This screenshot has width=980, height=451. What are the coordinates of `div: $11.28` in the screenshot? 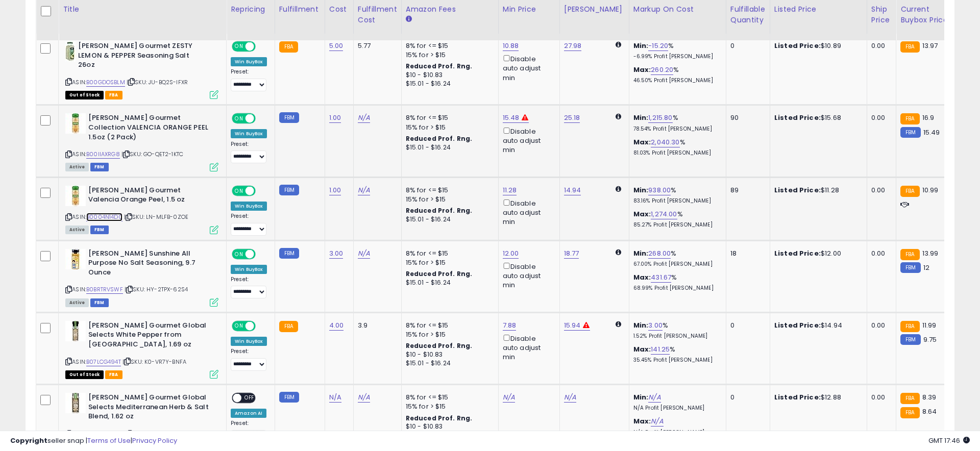 It's located at (817, 191).